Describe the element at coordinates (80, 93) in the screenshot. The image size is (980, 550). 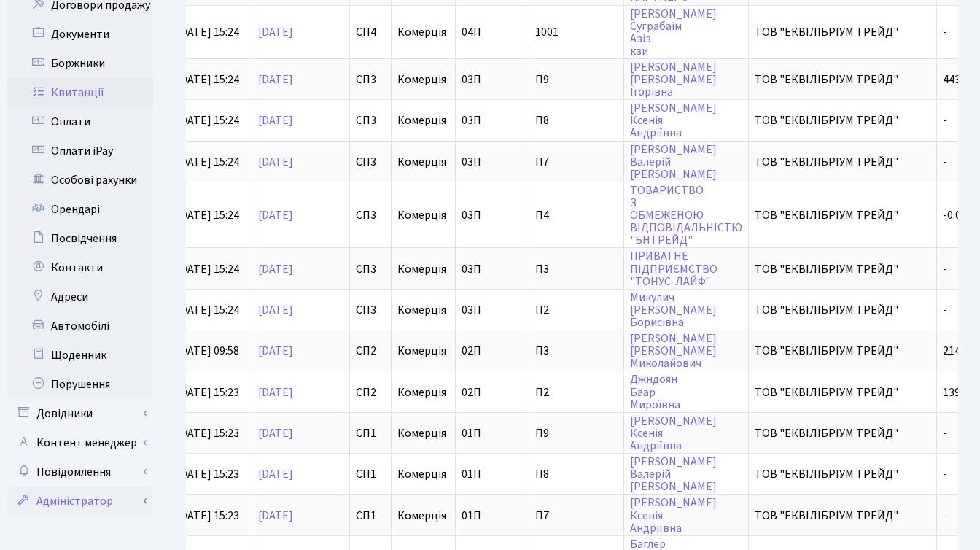
I see `a: Квитанції` at that location.